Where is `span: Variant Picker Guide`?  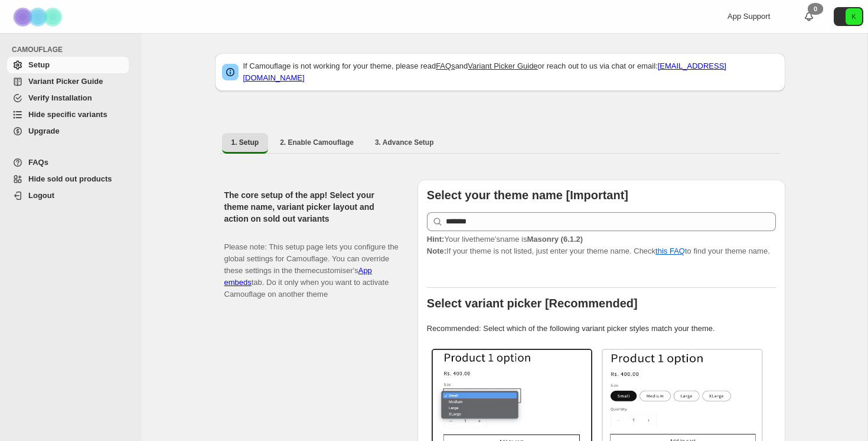
span: Variant Picker Guide is located at coordinates (66, 81).